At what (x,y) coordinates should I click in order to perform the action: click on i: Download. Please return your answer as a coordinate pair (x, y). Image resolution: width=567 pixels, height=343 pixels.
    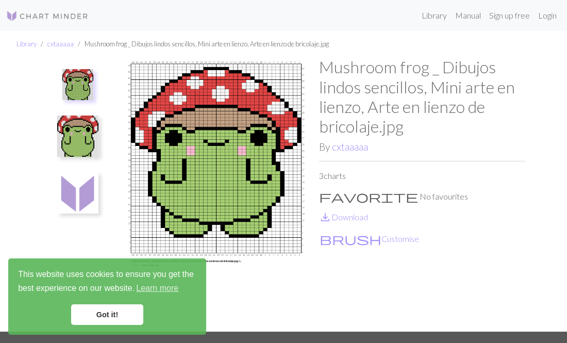
    Looking at the image, I should click on (325, 217).